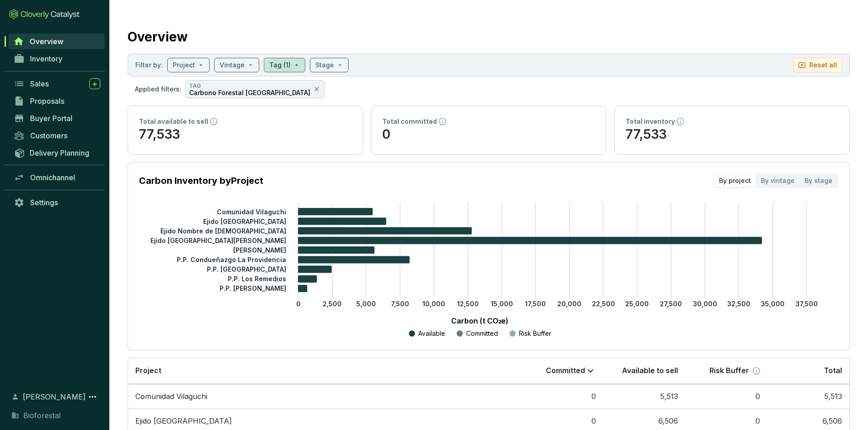 The height and width of the screenshot is (430, 868). I want to click on a: Overview, so click(57, 42).